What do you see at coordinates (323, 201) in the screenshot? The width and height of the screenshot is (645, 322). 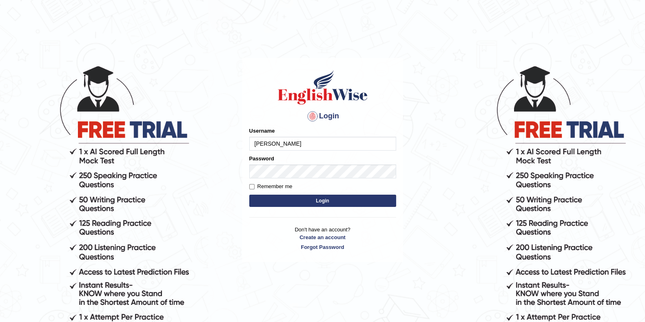 I see `button: Login` at bounding box center [323, 201].